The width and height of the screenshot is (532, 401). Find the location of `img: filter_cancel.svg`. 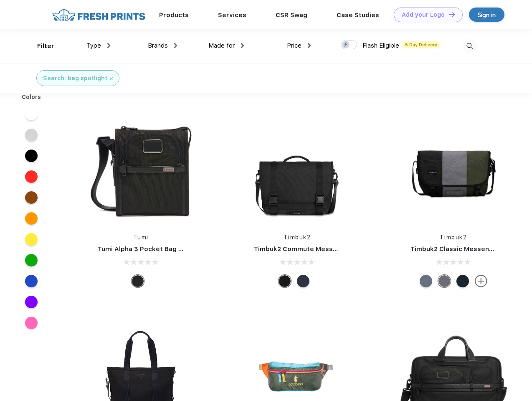

img: filter_cancel.svg is located at coordinates (111, 79).